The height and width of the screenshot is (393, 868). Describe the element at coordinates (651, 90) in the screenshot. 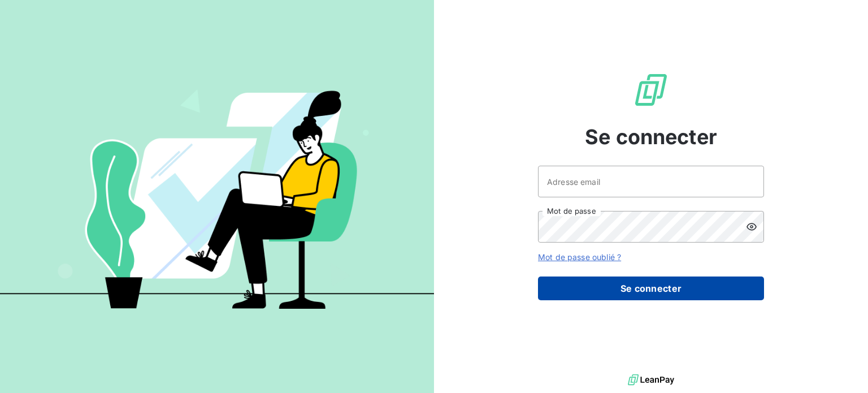

I see `img: Logo LeanPay` at that location.